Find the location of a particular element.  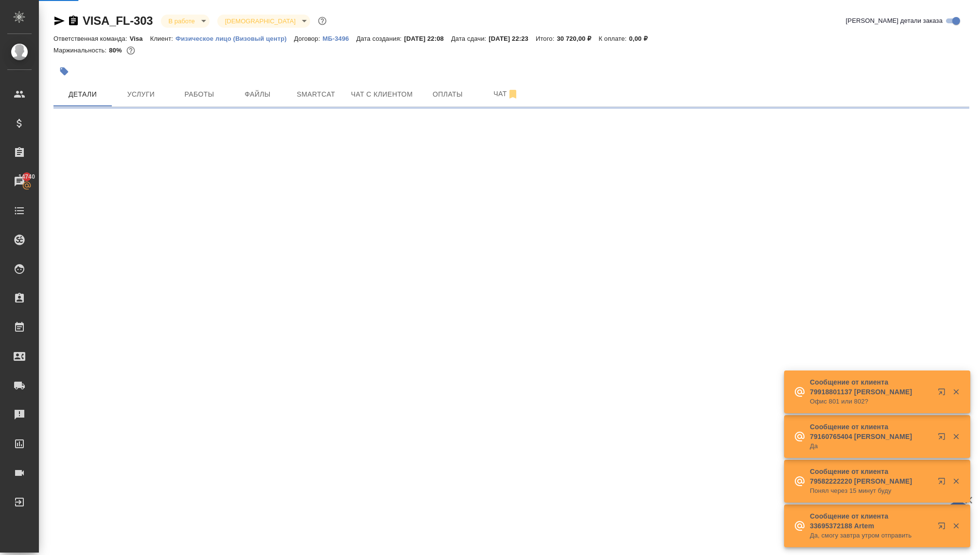

span: Работы is located at coordinates (199, 94).